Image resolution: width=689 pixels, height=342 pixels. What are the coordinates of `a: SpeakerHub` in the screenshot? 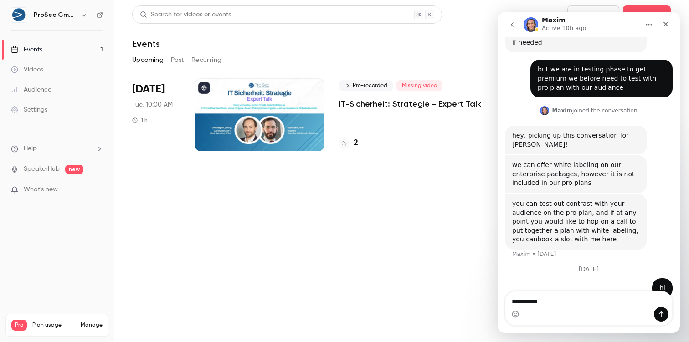 It's located at (41, 169).